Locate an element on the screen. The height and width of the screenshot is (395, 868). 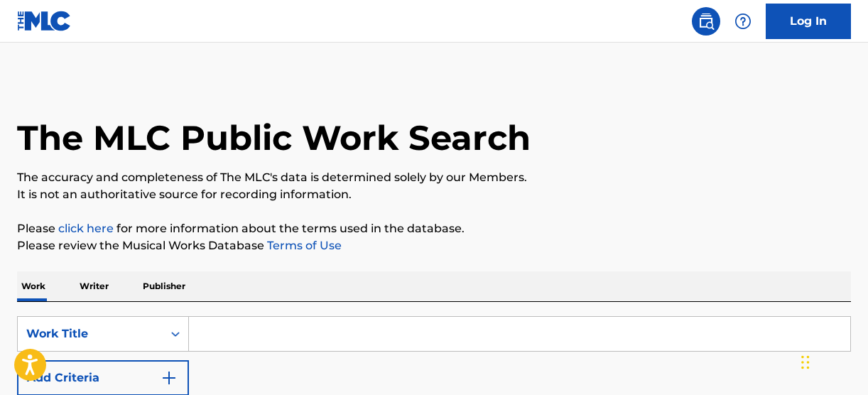
p: Please review the Musical Works Database is located at coordinates (434, 246).